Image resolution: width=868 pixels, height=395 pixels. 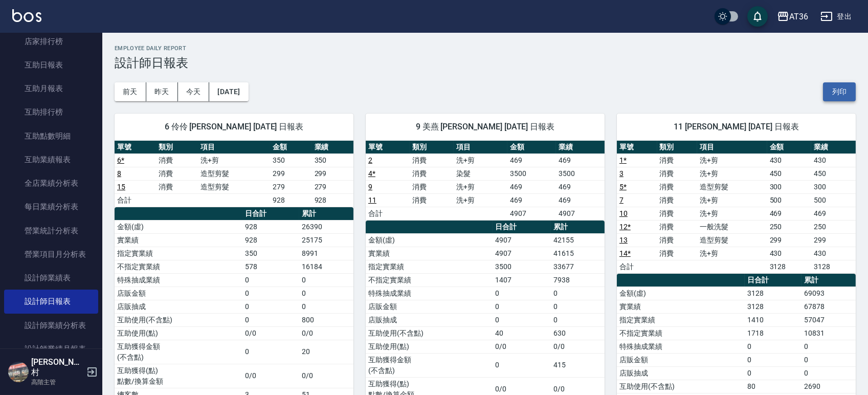 What do you see at coordinates (179, 352) in the screenshot?
I see `td: 互助獲得金額 (不含點)` at bounding box center [179, 352].